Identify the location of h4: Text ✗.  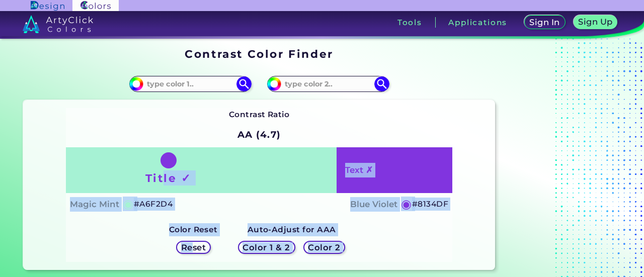
(359, 170).